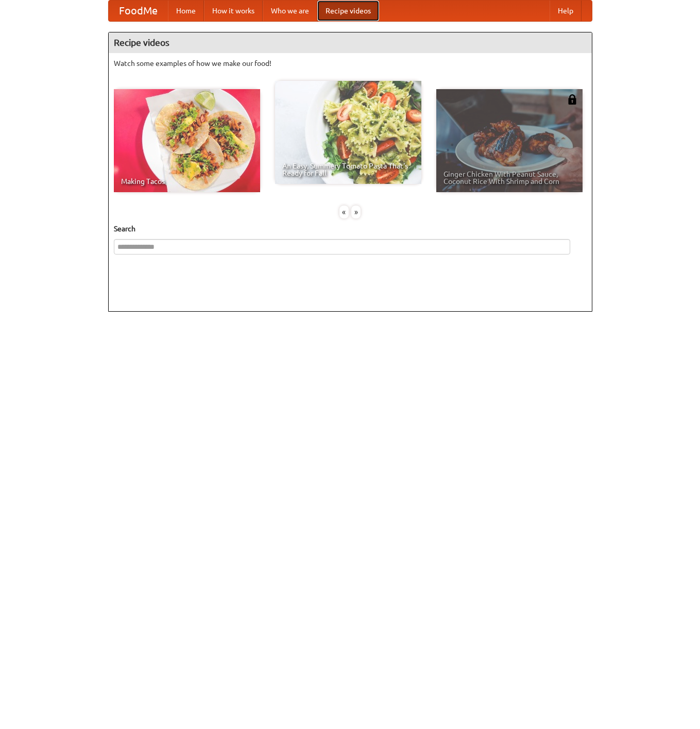 Image resolution: width=700 pixels, height=729 pixels. I want to click on a: Who we are, so click(290, 11).